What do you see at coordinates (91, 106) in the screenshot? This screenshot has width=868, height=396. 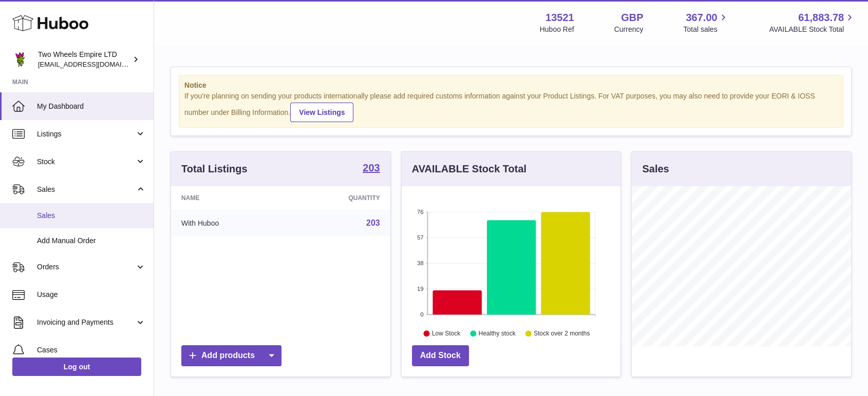 I see `span: My Dashboard` at bounding box center [91, 106].